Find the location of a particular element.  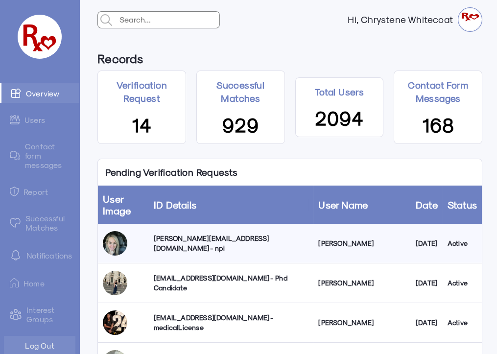

img: admin-ic-users.svg is located at coordinates (15, 119).